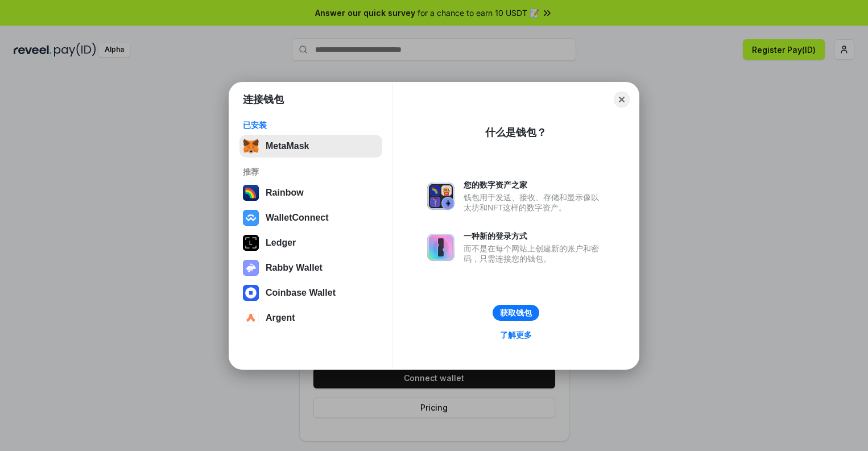 Image resolution: width=868 pixels, height=451 pixels. I want to click on button: 获取钱包, so click(516, 313).